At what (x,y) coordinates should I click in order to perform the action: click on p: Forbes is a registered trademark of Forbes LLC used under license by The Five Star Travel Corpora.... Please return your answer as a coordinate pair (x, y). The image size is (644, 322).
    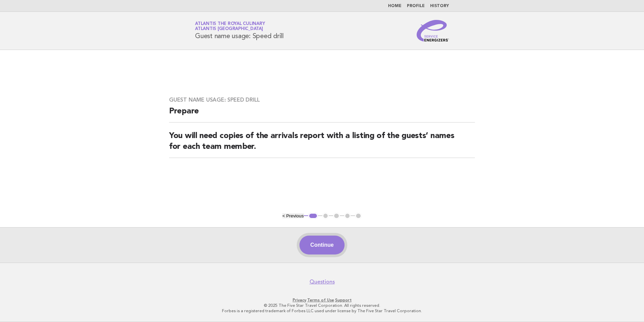
    Looking at the image, I should click on (322, 311).